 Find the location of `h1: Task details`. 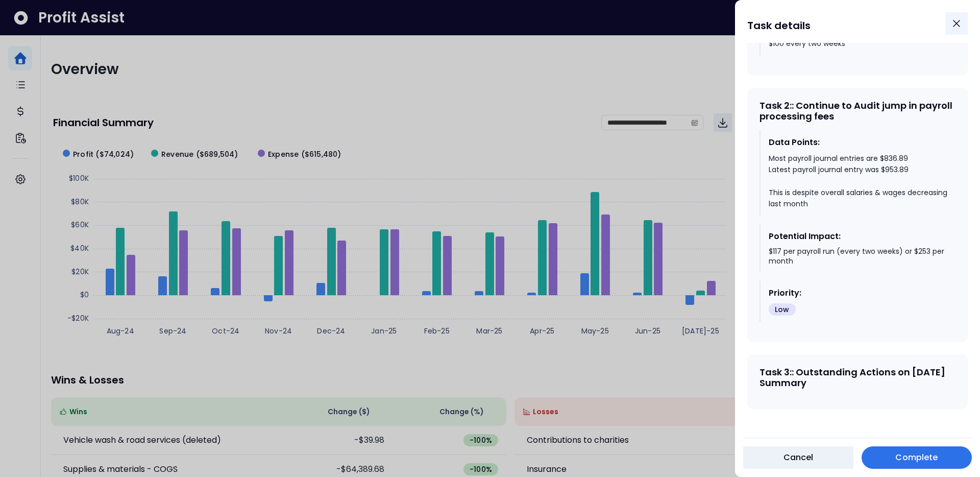

h1: Task details is located at coordinates (779, 25).